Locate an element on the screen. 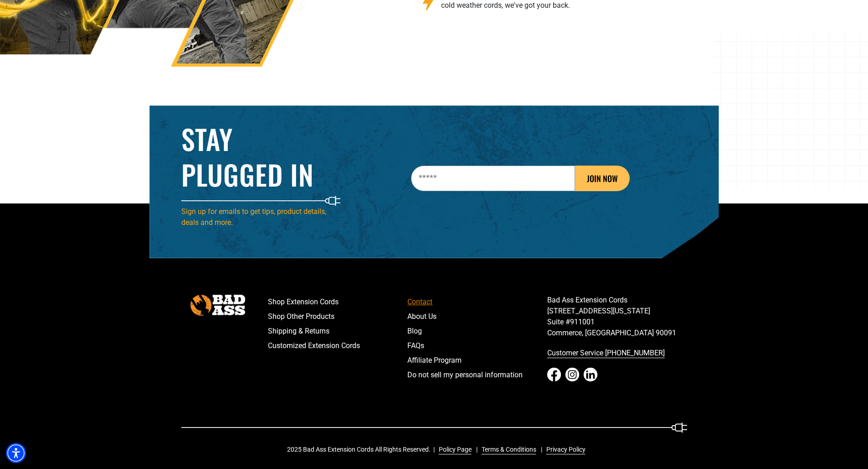 Image resolution: width=868 pixels, height=469 pixels. a: call 833-674-1699 is located at coordinates (617, 353).